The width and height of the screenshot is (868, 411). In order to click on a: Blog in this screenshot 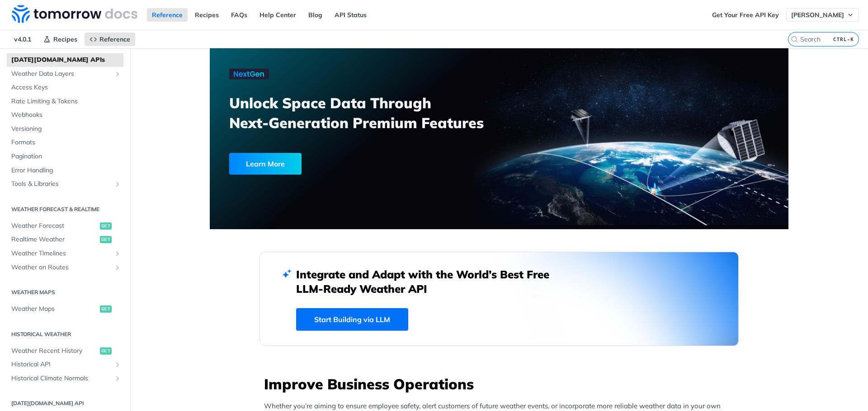, I will do `click(316, 15)`.